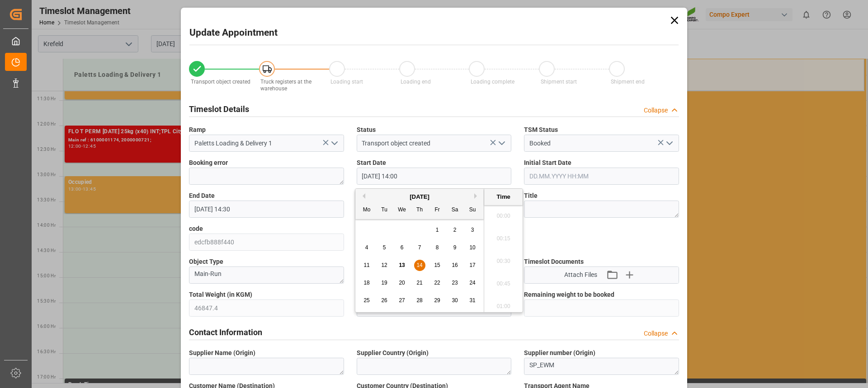 The width and height of the screenshot is (868, 388). What do you see at coordinates (220, 294) in the screenshot?
I see `span: Total Weight (in KGM)` at bounding box center [220, 294].